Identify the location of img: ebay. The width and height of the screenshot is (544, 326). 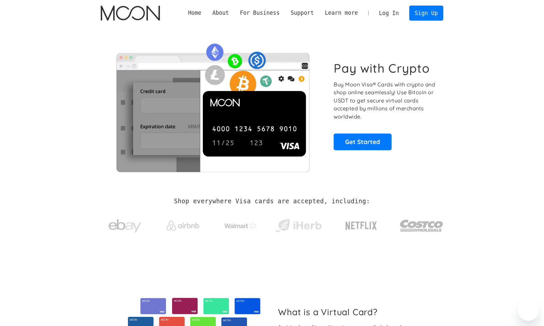
(125, 226).